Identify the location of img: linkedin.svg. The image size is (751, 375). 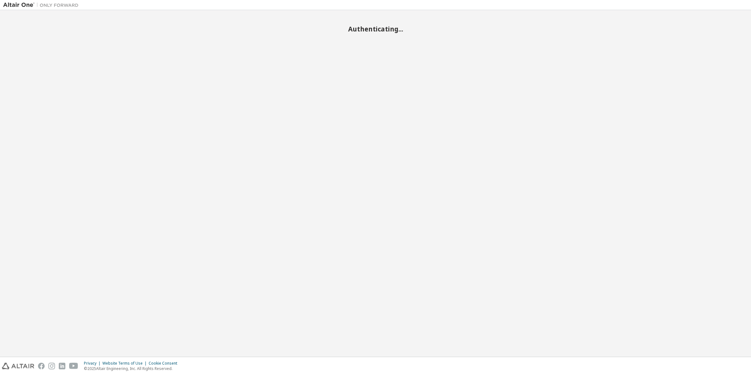
(62, 366).